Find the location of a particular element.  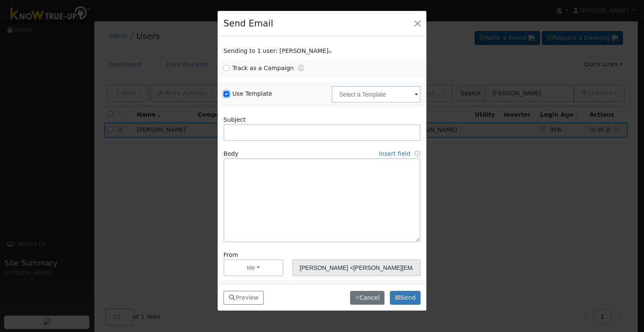

label: Body is located at coordinates (231, 153).